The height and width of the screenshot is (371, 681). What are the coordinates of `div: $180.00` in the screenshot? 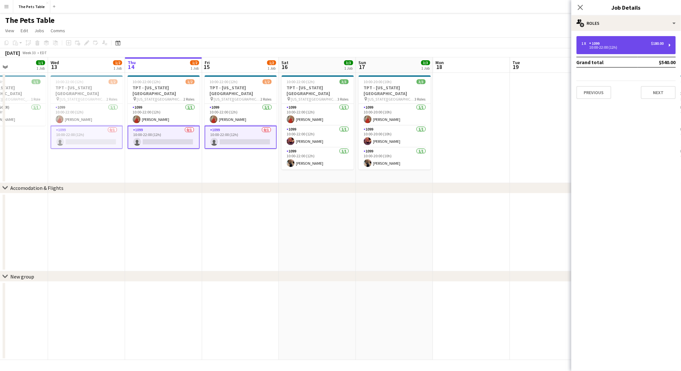 It's located at (657, 43).